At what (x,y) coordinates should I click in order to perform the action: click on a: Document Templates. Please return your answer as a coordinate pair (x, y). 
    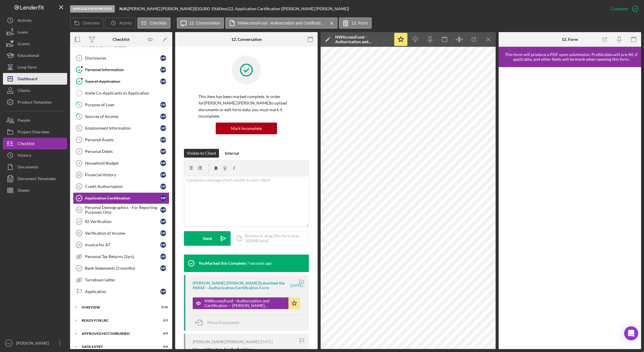
    Looking at the image, I should click on (35, 178).